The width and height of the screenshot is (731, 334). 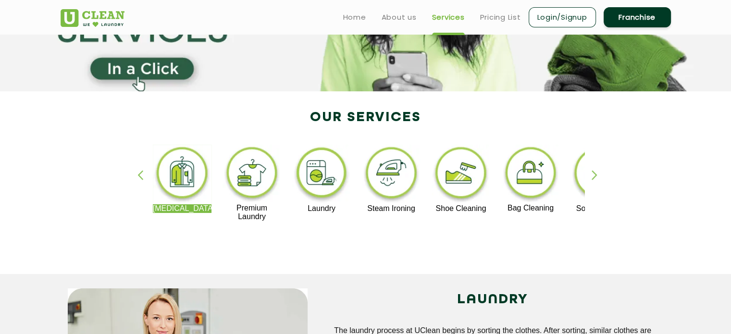 I want to click on p: Shoe Cleaning, so click(x=461, y=209).